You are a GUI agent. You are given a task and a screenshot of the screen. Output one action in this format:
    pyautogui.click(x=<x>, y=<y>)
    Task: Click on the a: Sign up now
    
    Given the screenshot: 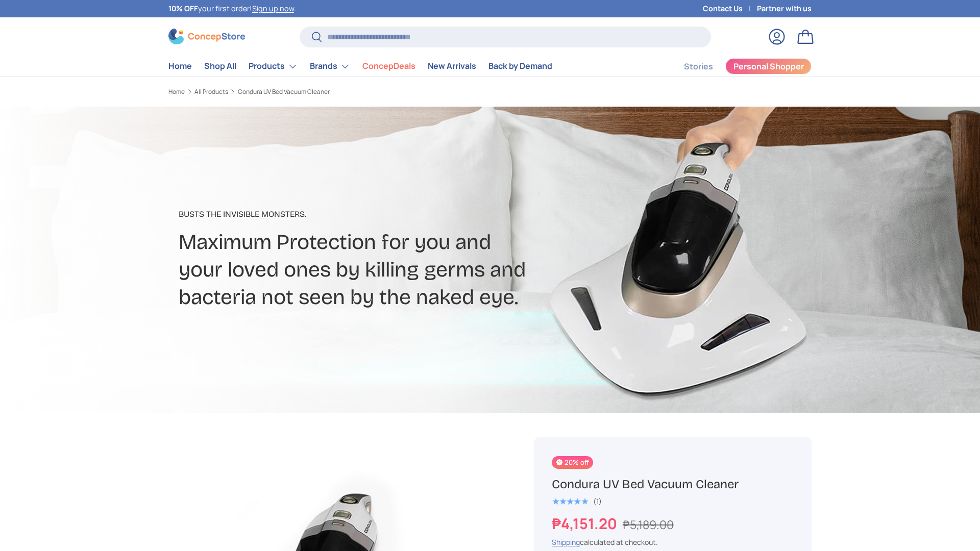 What is the action you would take?
    pyautogui.click(x=273, y=8)
    